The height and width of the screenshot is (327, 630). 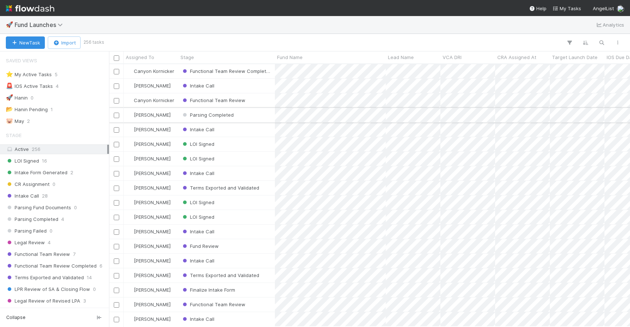 What do you see at coordinates (130, 188) in the screenshot?
I see `img: avatar_6db445ce-3f56-49af-8247-57cf2b85f45b.png` at bounding box center [130, 188].